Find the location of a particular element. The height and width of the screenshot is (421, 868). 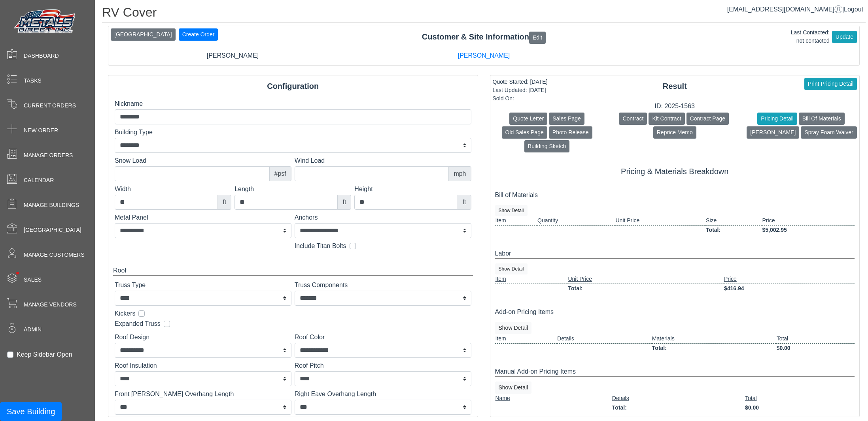

td: $5,002.95 is located at coordinates (808, 230).